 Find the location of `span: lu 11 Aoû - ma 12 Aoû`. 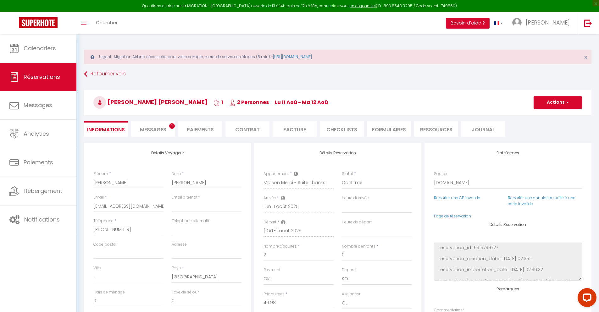

span: lu 11 Aoû - ma 12 Aoû is located at coordinates (301, 102).